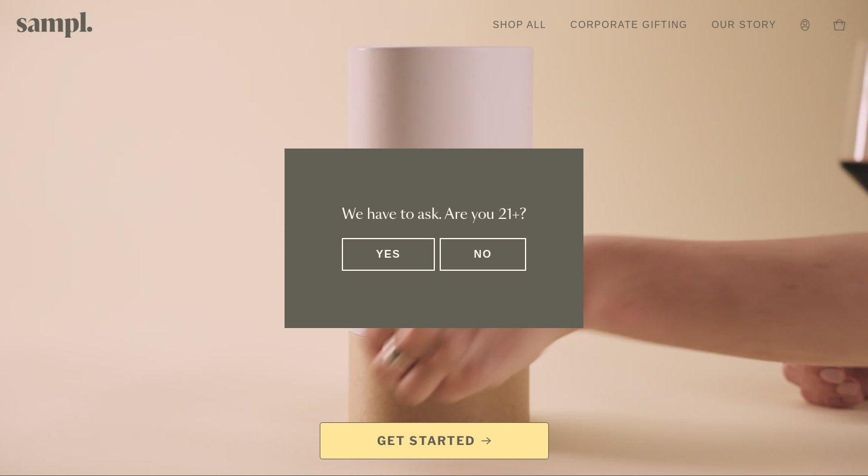 This screenshot has height=476, width=868. What do you see at coordinates (744, 25) in the screenshot?
I see `a: Our Story` at bounding box center [744, 25].